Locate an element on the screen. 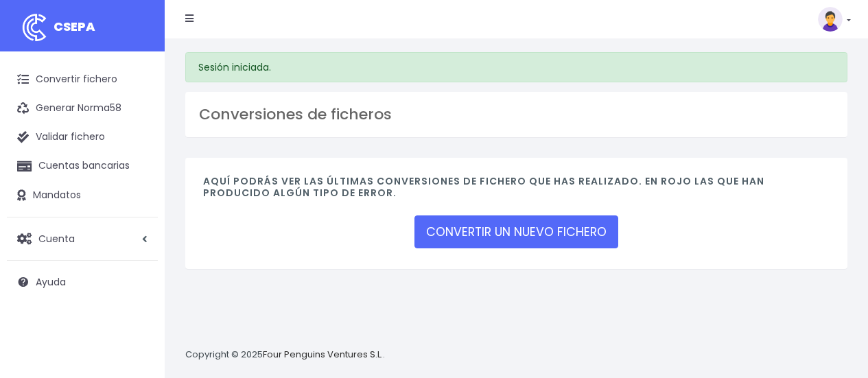 The height and width of the screenshot is (378, 868). a: Convertir fichero is located at coordinates (82, 80).